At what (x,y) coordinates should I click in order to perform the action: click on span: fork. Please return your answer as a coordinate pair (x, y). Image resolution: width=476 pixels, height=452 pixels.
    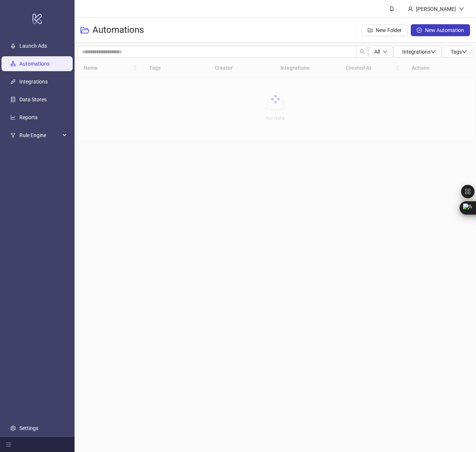
    Looking at the image, I should click on (13, 135).